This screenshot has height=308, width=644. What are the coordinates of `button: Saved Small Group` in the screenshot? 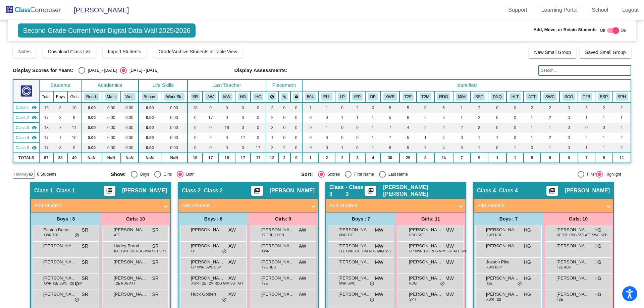 It's located at (605, 52).